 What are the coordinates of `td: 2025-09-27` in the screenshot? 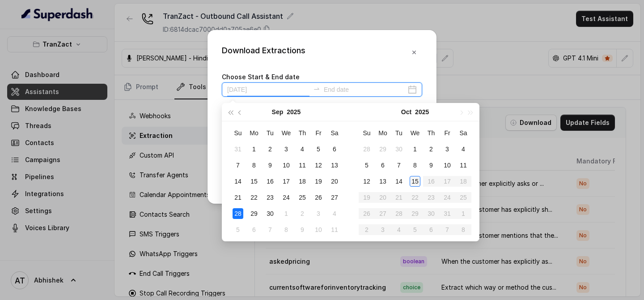 It's located at (334, 198).